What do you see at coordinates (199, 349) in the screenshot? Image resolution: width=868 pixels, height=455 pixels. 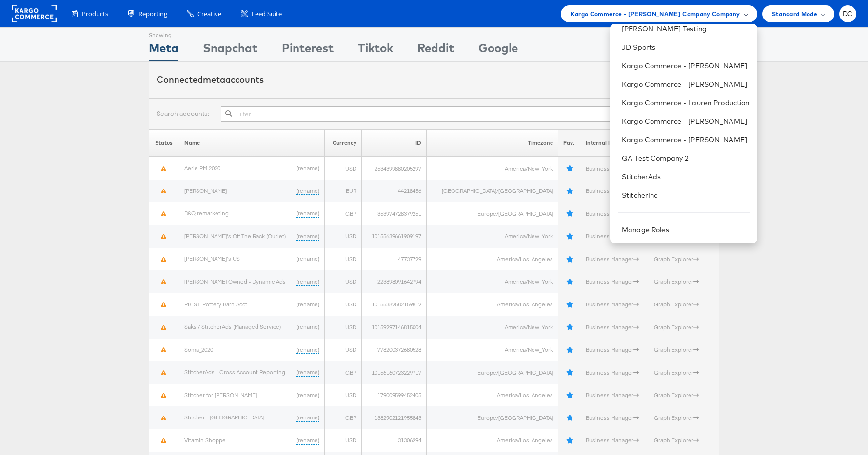 I see `a: Soma_2020` at bounding box center [199, 349].